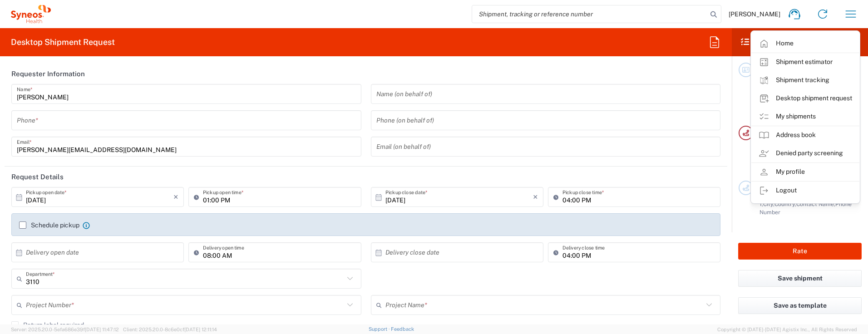 Image resolution: width=868 pixels, height=334 pixels. What do you see at coordinates (786, 42) in the screenshot?
I see `h2: Shipment Checklist` at bounding box center [786, 42].